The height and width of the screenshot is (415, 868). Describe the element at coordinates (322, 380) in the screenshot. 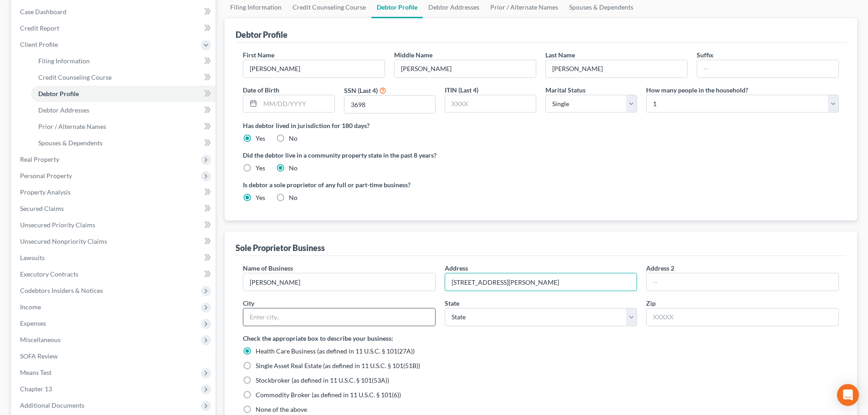

I see `span: Stockbroker (as defined in 11 U.S.C. § 101(53A))` at that location.